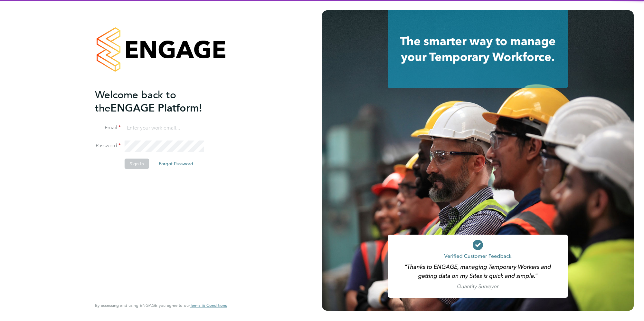 This screenshot has height=321, width=644. Describe the element at coordinates (164, 128) in the screenshot. I see `input: Enter your work email...` at that location.